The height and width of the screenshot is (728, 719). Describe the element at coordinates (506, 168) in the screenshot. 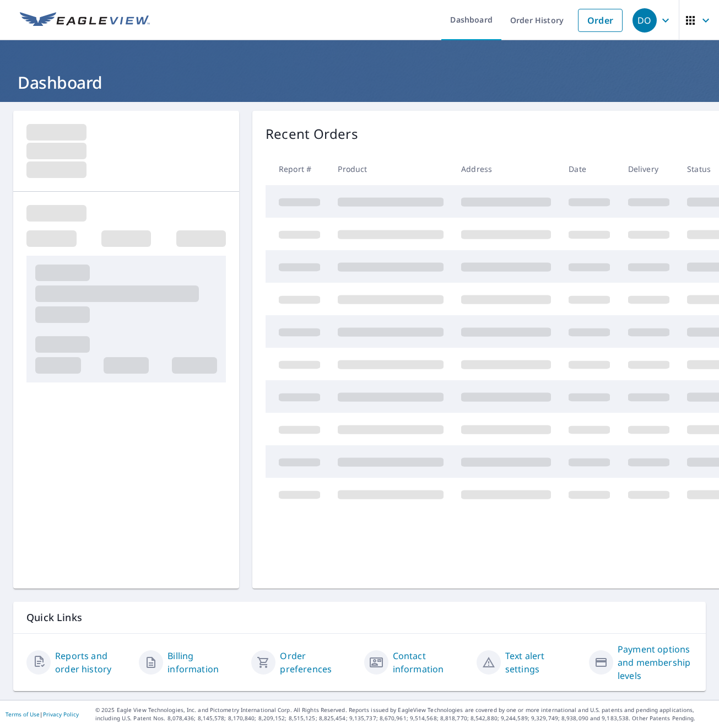

I see `th: Address` at that location.